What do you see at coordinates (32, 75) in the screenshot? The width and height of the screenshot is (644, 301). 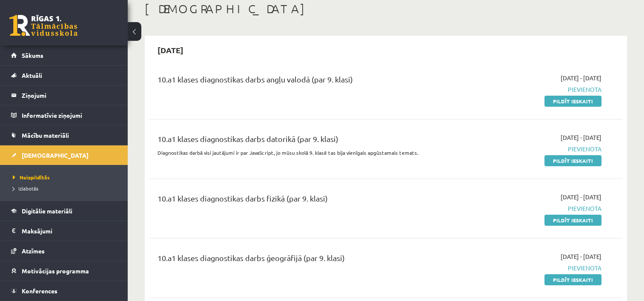 I see `span: Aktuāli` at bounding box center [32, 75].